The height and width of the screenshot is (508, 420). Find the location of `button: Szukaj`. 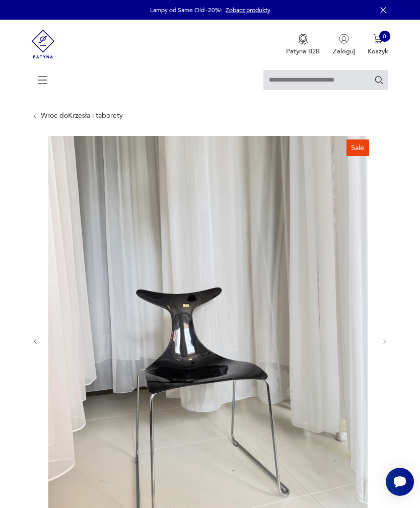

button: Szukaj is located at coordinates (379, 79).